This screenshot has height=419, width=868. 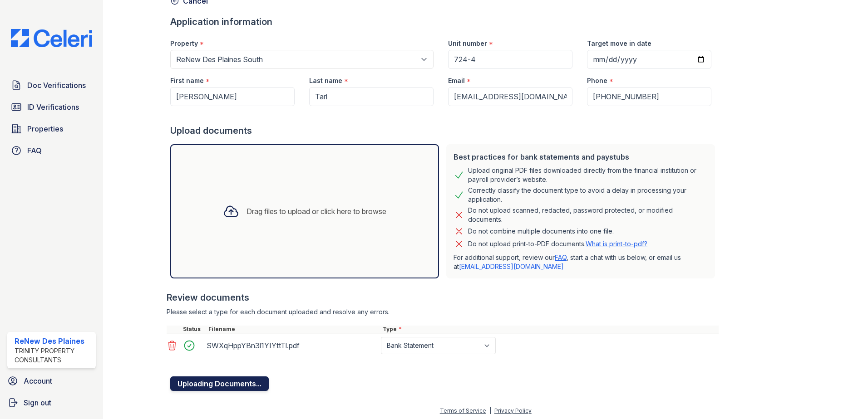 I want to click on a: Doc Verifications, so click(x=52, y=85).